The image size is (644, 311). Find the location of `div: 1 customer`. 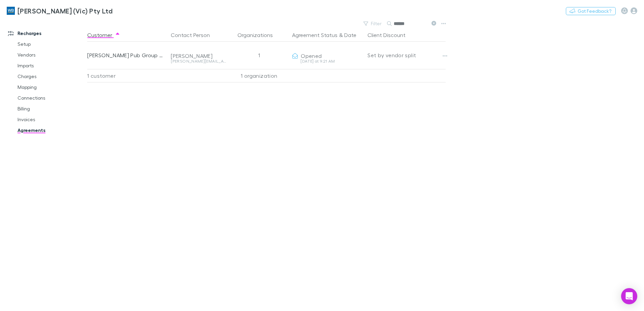

div: 1 customer is located at coordinates (128, 75).